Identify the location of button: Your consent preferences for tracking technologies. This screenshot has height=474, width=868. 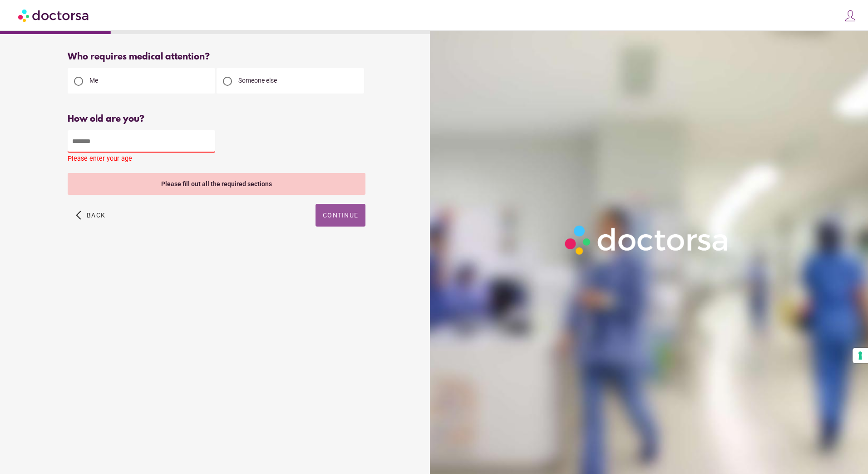
(860, 355).